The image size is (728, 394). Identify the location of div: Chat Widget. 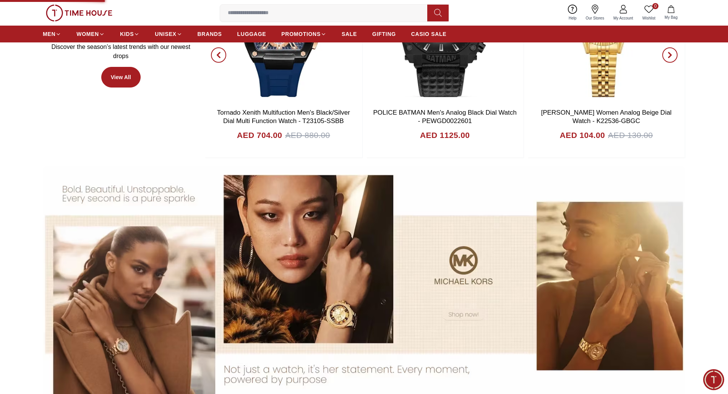
(714, 380).